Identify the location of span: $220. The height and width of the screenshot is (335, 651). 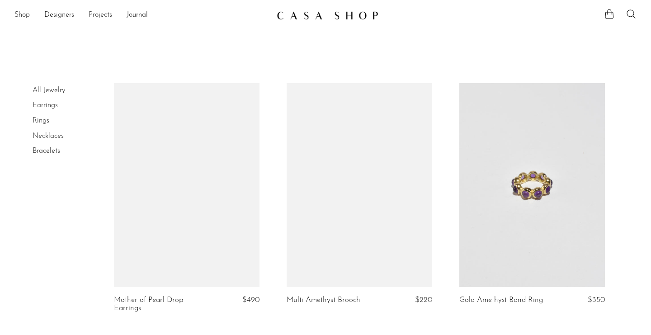
(423, 300).